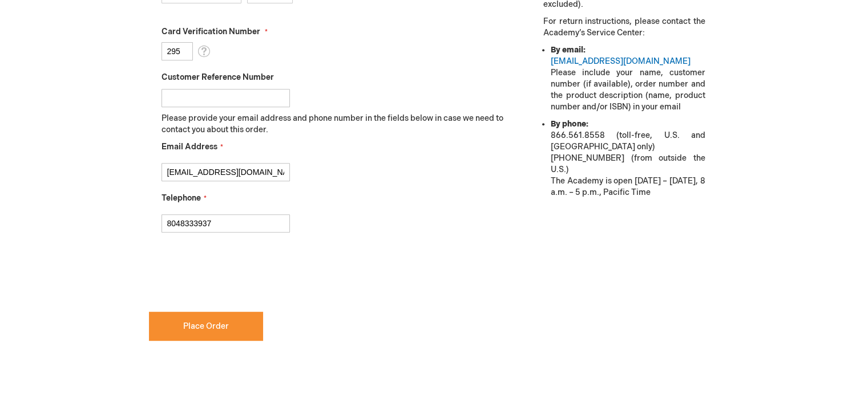  Describe the element at coordinates (177, 52) in the screenshot. I see `input: Card Verification Number` at that location.